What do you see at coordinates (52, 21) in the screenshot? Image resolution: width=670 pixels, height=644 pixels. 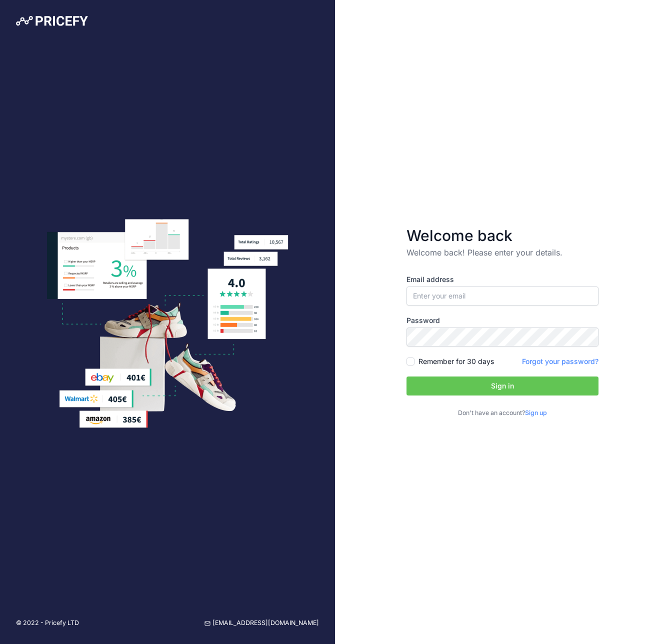 I see `img: Pricefy` at bounding box center [52, 21].